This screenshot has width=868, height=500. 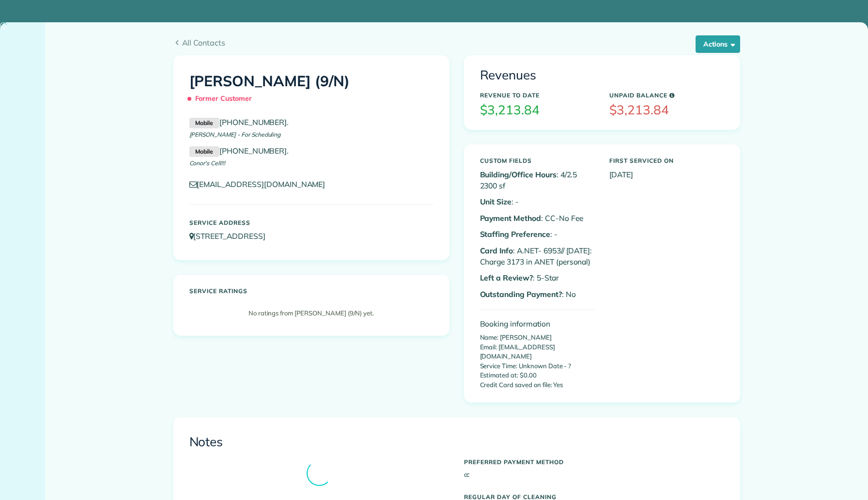 What do you see at coordinates (602, 75) in the screenshot?
I see `h3: Revenues` at bounding box center [602, 75].